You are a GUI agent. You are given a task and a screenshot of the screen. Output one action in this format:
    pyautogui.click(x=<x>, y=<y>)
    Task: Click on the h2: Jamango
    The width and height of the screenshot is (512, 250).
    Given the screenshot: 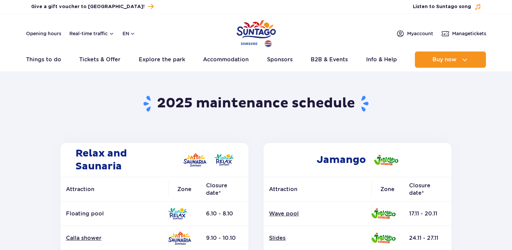 What is the action you would take?
    pyautogui.click(x=357, y=160)
    